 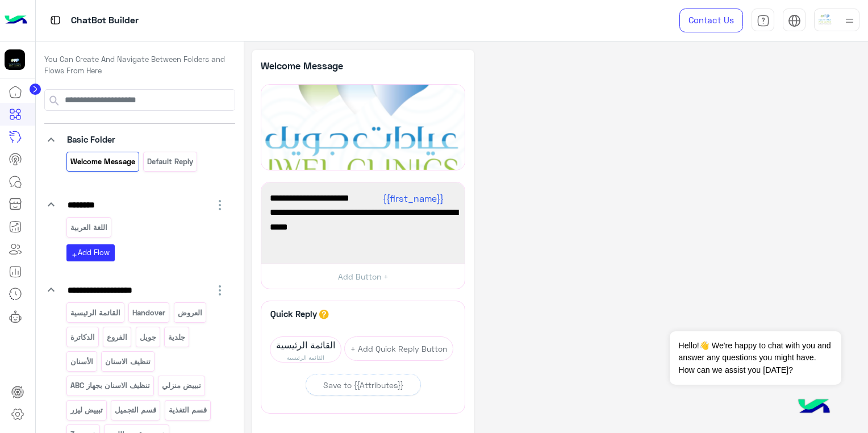 I want to click on span: {{first_name}}, so click(x=413, y=198).